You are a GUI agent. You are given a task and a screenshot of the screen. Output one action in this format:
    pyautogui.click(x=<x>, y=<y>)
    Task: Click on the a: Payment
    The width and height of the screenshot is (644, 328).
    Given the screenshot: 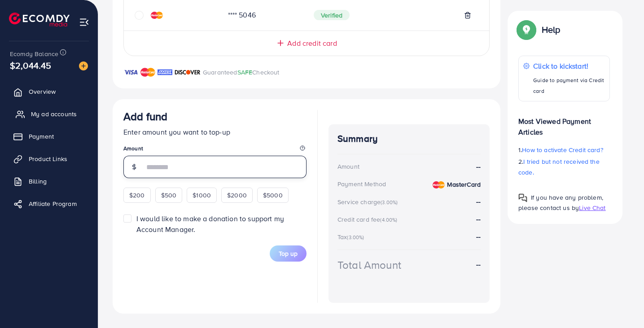 What is the action you would take?
    pyautogui.click(x=49, y=136)
    